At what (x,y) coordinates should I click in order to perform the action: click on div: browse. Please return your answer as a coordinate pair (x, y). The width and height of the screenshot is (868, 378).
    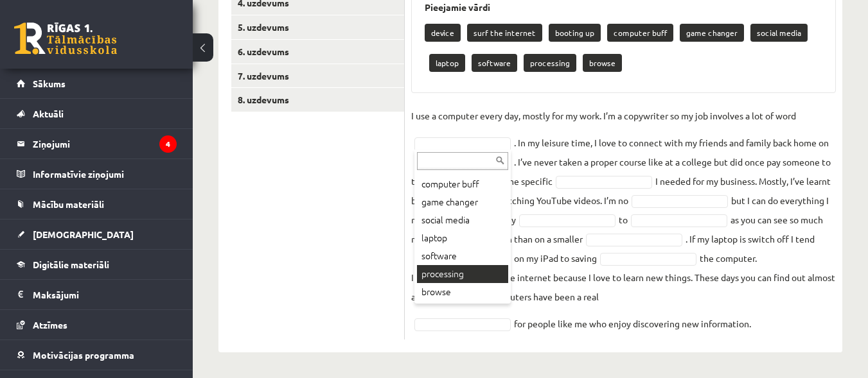
    Looking at the image, I should click on (463, 292).